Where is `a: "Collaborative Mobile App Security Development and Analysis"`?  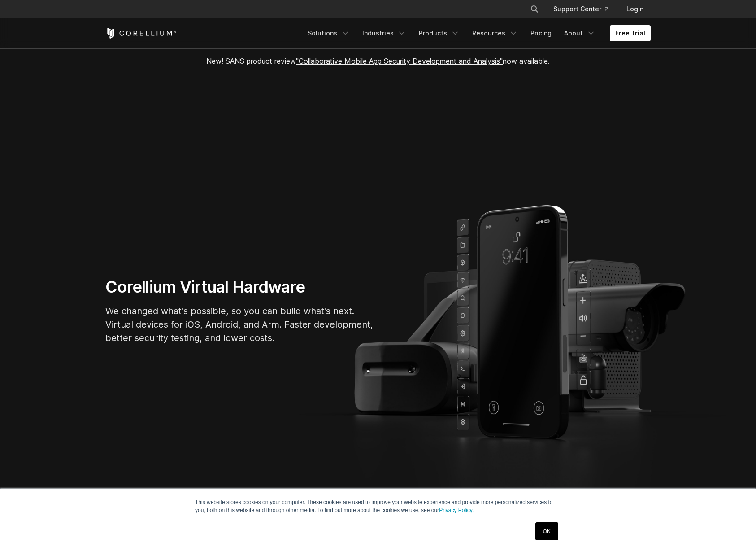 a: "Collaborative Mobile App Security Development and Analysis" is located at coordinates (399, 61).